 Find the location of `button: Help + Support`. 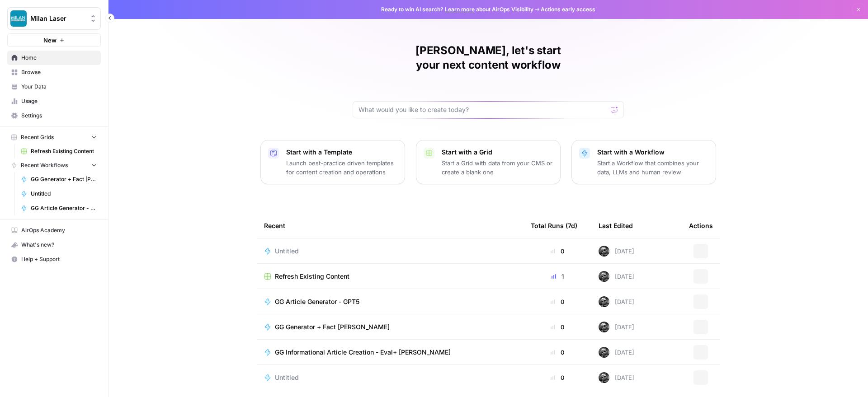

button: Help + Support is located at coordinates (54, 260).